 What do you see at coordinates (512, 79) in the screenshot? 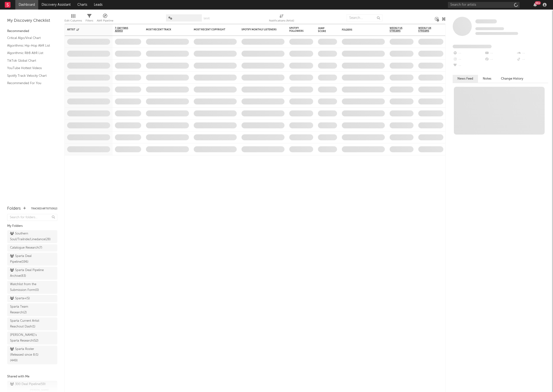
I see `button: Change History` at bounding box center [512, 79].